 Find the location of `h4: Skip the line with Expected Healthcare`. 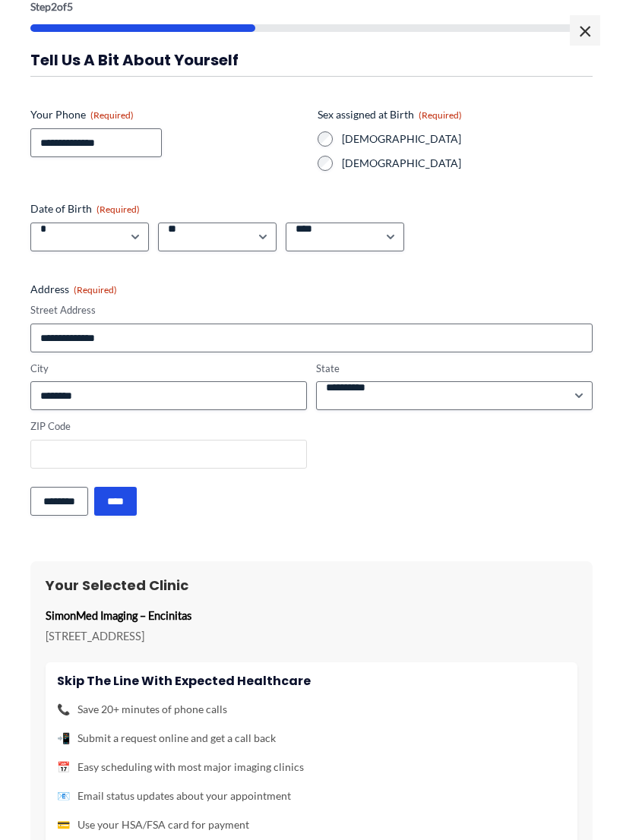

h4: Skip the line with Expected Healthcare is located at coordinates (311, 680).